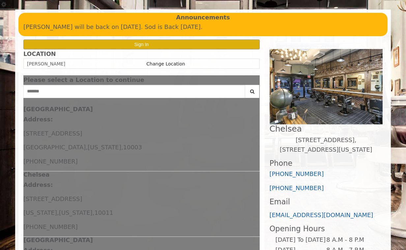 The image size is (406, 250). Describe the element at coordinates (132, 147) in the screenshot. I see `span: 10003` at that location.